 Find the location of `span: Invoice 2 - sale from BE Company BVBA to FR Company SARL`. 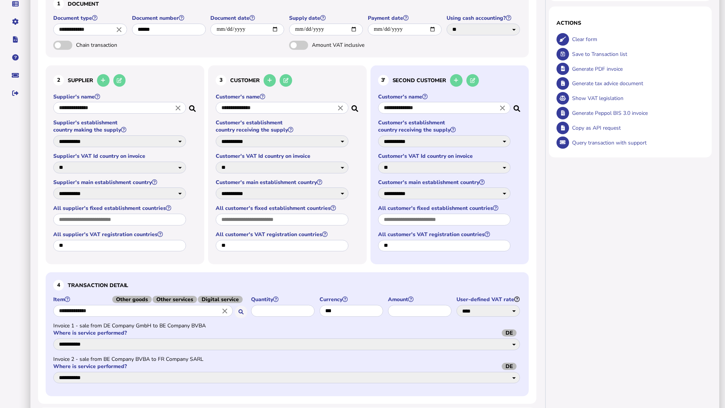

span: Invoice 2 - sale from BE Company BVBA to FR Company SARL is located at coordinates (128, 359).